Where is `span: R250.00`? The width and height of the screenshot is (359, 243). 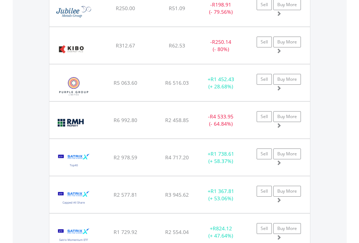 span: R250.00 is located at coordinates (125, 8).